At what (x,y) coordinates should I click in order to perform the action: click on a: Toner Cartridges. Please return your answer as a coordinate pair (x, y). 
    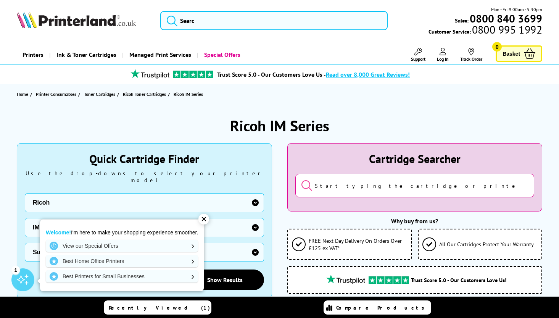
    Looking at the image, I should click on (100, 94).